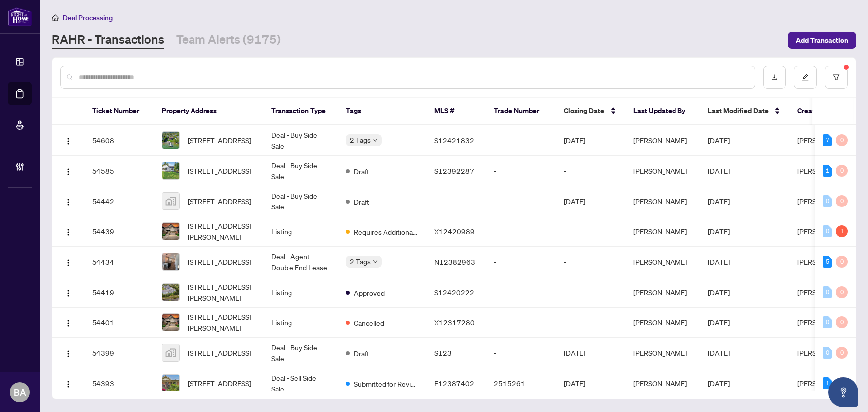  What do you see at coordinates (87, 18) in the screenshot?
I see `span: Deal Processing` at bounding box center [87, 18].